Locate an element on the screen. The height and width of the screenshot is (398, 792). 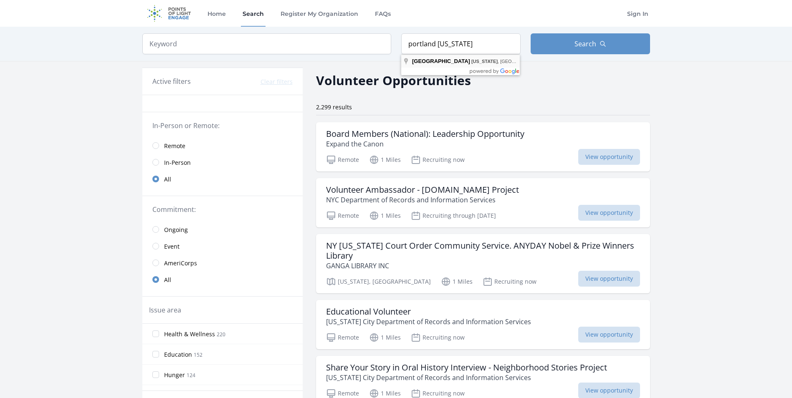
h2: Volunteer Opportunities is located at coordinates (393, 80).